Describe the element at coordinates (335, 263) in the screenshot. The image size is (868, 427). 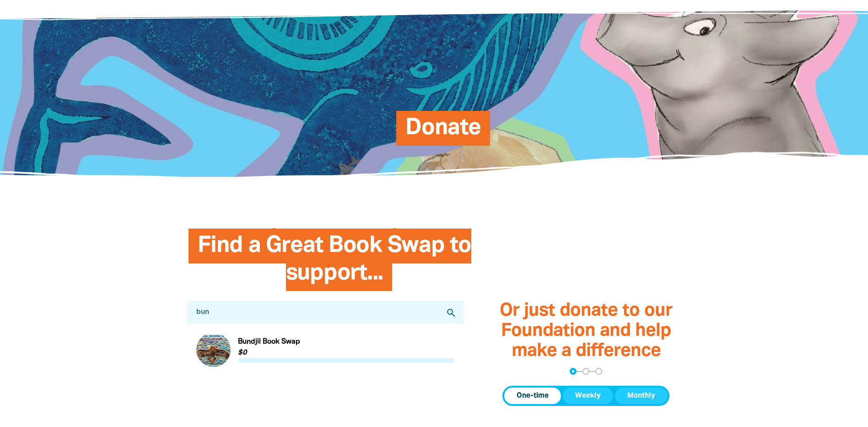
I see `span: Find a Great Book Swap to support...` at that location.